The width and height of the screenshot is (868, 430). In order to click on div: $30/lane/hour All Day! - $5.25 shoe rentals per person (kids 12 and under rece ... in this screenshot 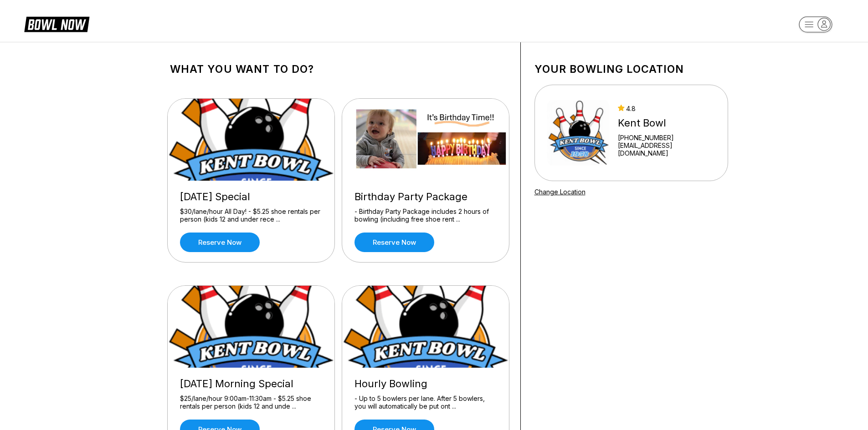, I will do `click(251, 215)`.